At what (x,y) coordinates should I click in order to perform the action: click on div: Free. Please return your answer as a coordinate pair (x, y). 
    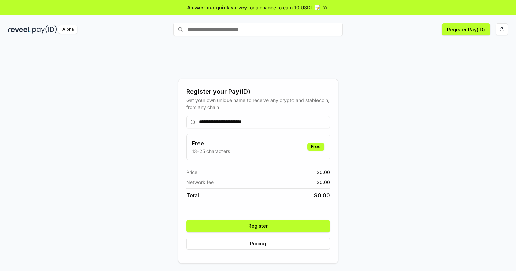
    Looking at the image, I should click on (316, 147).